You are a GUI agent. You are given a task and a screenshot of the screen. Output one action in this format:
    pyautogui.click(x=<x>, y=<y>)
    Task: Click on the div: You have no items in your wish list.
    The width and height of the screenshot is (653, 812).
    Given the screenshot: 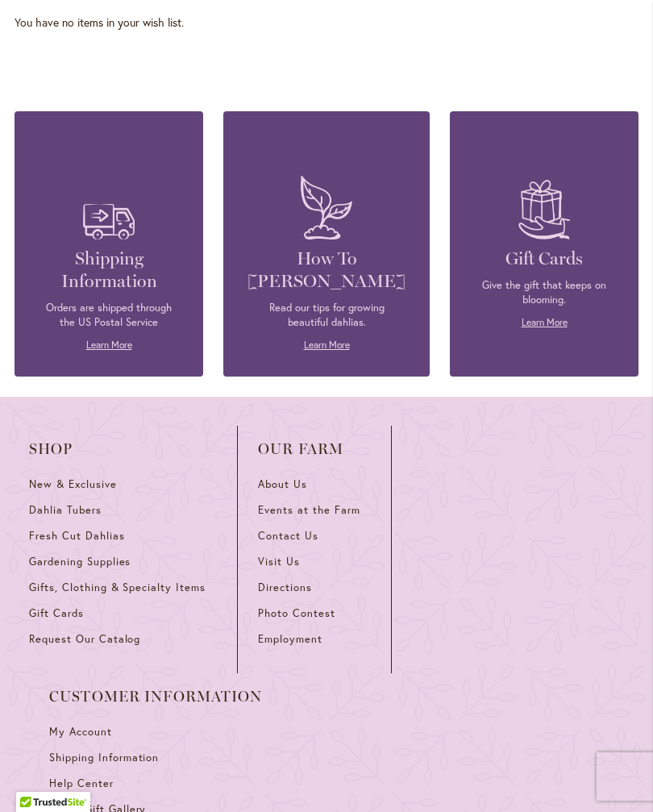 What is the action you would take?
    pyautogui.click(x=326, y=23)
    